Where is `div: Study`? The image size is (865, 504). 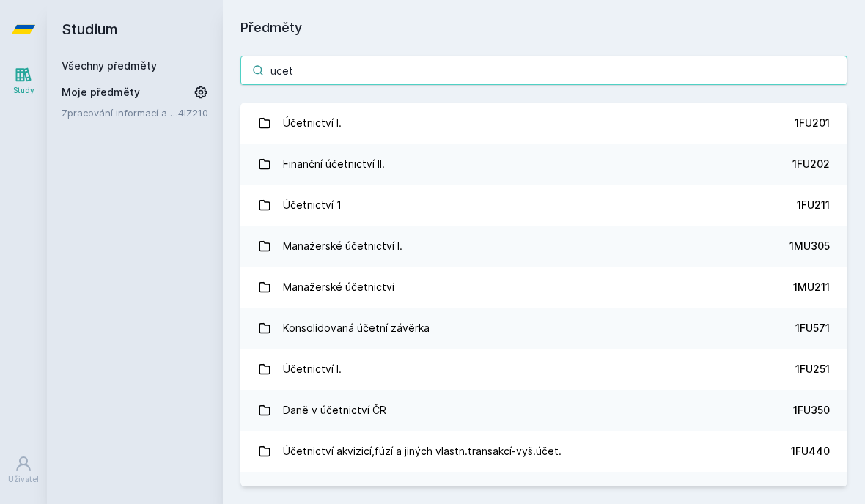 div: Study is located at coordinates (24, 90).